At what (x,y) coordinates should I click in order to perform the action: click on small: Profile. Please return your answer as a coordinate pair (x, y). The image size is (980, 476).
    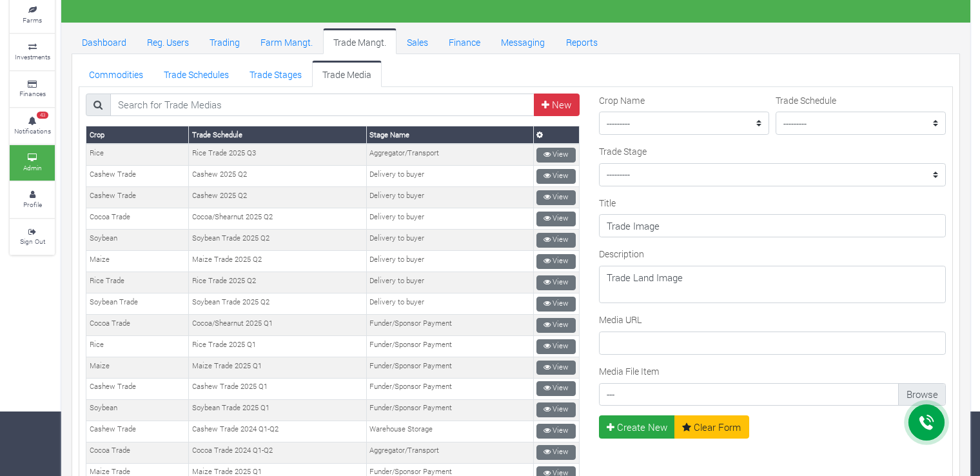
    Looking at the image, I should click on (33, 204).